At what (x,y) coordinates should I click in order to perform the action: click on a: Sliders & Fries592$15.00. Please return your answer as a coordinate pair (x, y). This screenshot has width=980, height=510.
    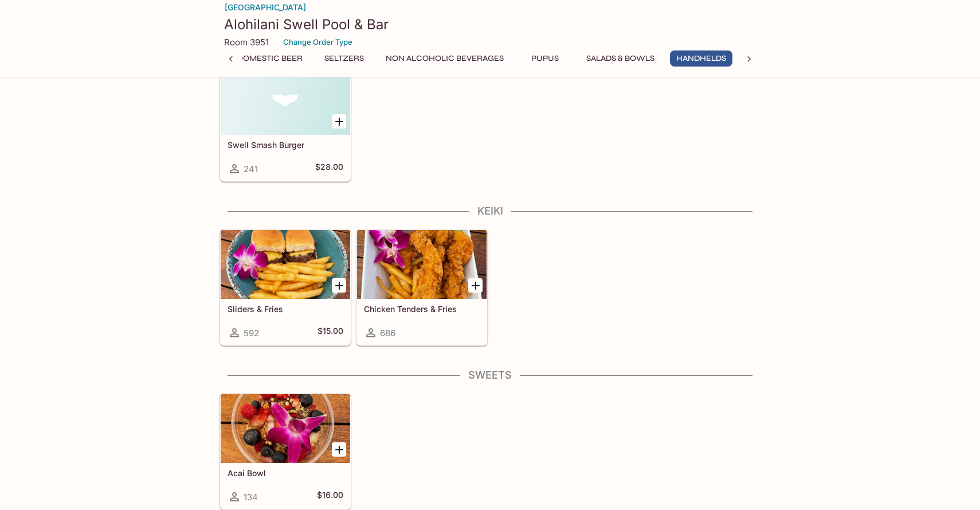
    Looking at the image, I should click on (285, 288).